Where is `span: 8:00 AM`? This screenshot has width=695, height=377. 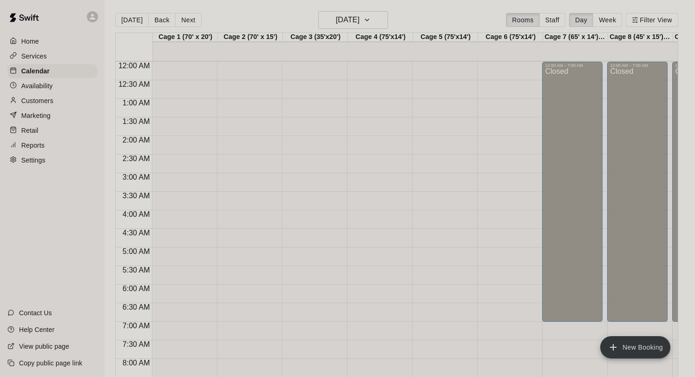
span: 8:00 AM is located at coordinates (136, 363).